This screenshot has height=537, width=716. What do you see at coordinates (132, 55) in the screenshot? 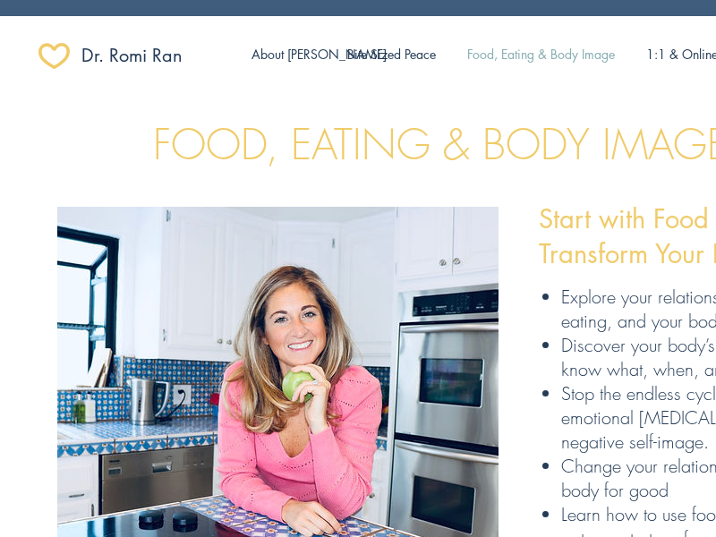
I see `span: ​Dr. Romi Ran` at bounding box center [132, 55].